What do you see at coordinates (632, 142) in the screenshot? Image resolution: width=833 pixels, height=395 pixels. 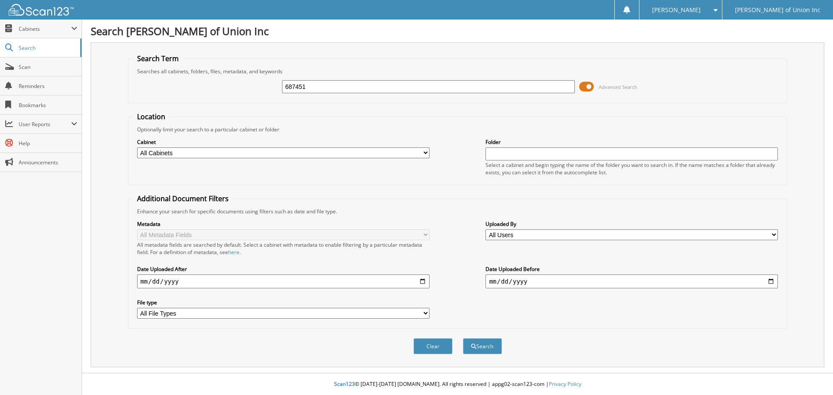 I see `label: Folder` at bounding box center [632, 142].